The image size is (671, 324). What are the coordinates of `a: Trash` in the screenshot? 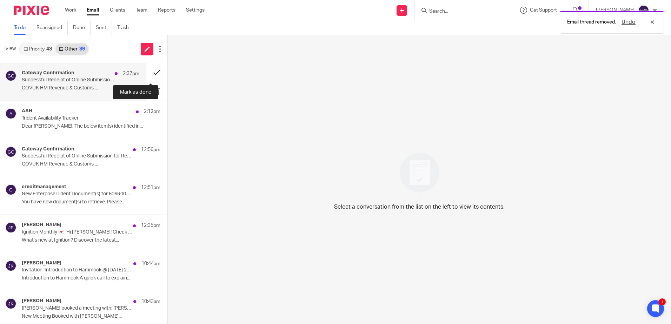 It's located at (126, 28).